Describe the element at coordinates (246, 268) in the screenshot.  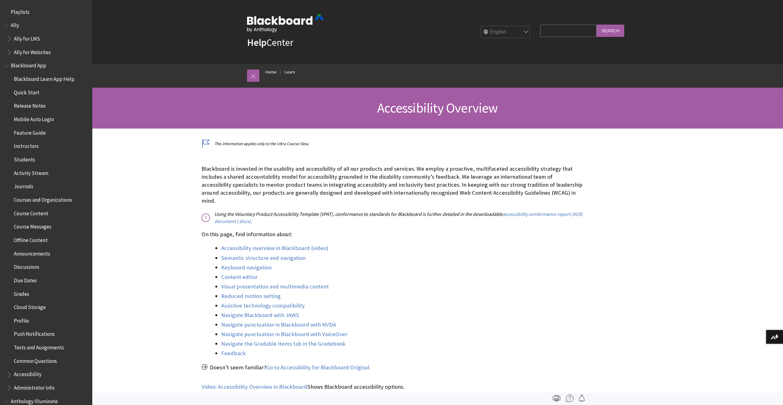
I see `a: Keyboard navigation` at that location.